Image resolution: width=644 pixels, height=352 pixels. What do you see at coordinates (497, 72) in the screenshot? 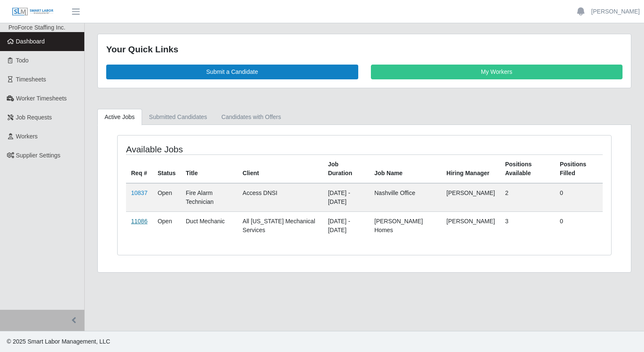
I see `a: My Workers` at bounding box center [497, 72].